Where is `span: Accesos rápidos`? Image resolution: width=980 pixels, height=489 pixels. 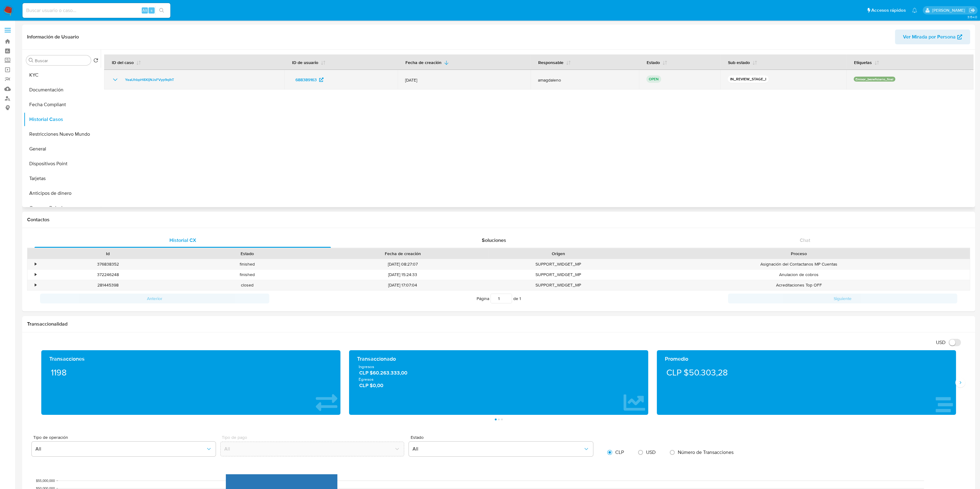
span: Accesos rápidos is located at coordinates (889, 10).